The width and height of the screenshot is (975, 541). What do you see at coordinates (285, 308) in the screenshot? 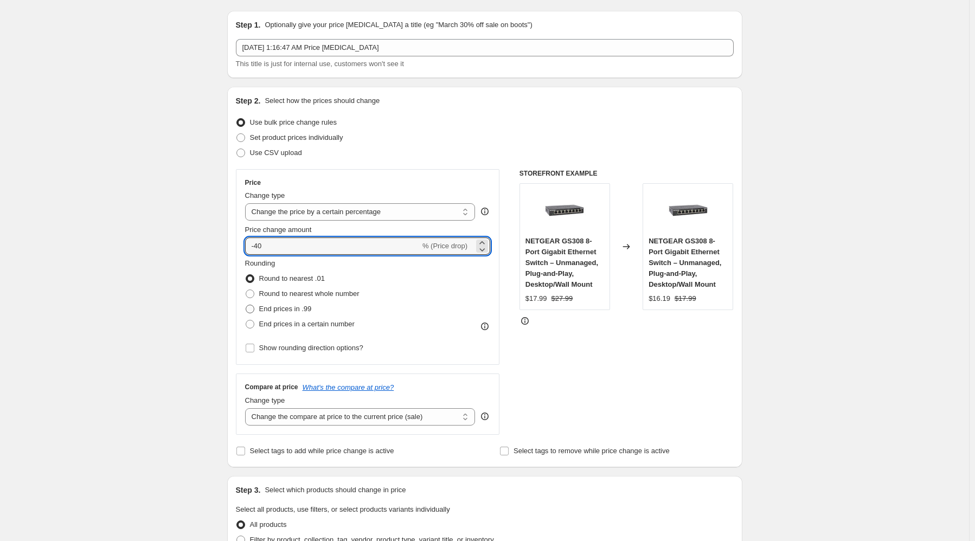
I see `span: End prices in .99` at bounding box center [285, 308].